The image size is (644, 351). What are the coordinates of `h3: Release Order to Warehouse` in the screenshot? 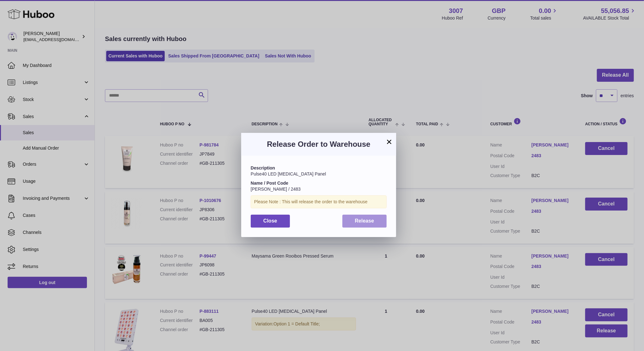 It's located at (318, 144).